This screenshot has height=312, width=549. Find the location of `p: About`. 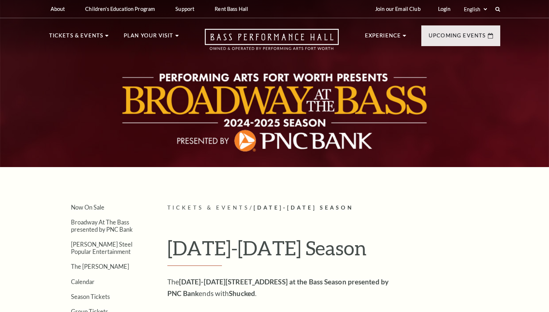

p: About is located at coordinates (58, 9).